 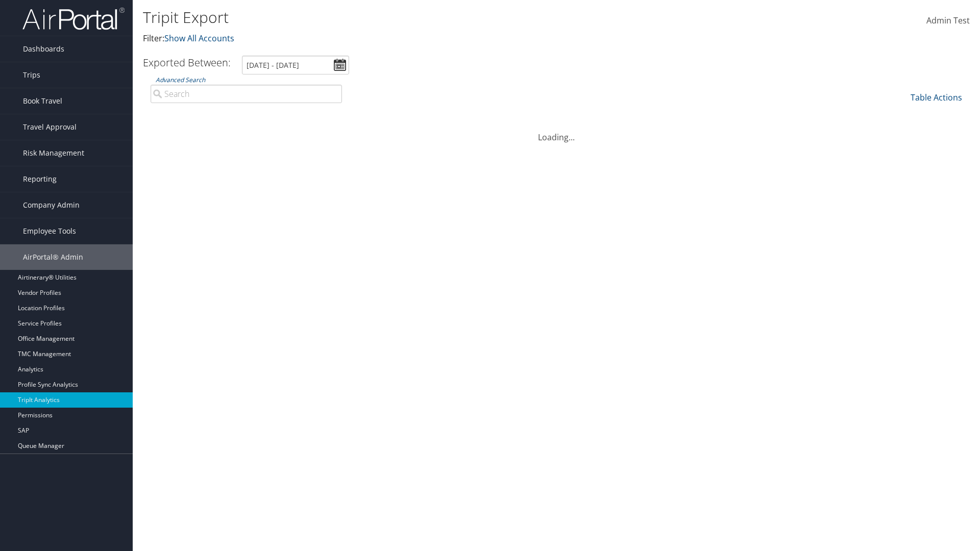 What do you see at coordinates (948, 21) in the screenshot?
I see `span: Admin Test` at bounding box center [948, 21].